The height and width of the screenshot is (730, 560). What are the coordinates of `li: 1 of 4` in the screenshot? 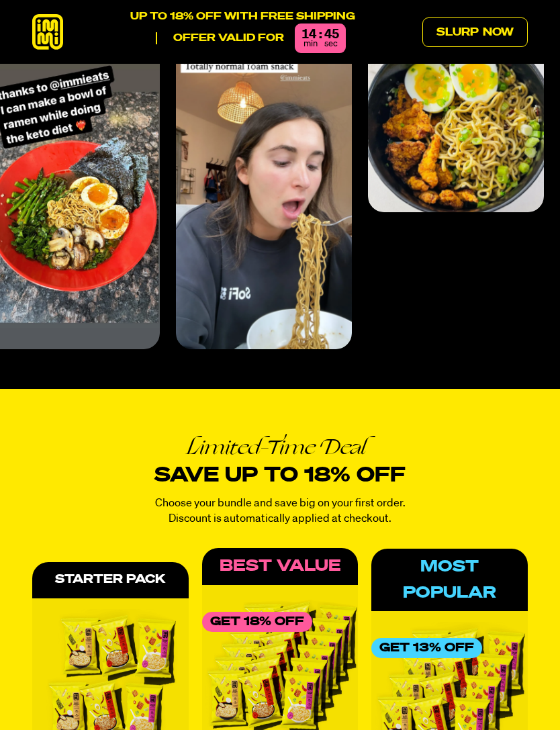 It's located at (455, 193).